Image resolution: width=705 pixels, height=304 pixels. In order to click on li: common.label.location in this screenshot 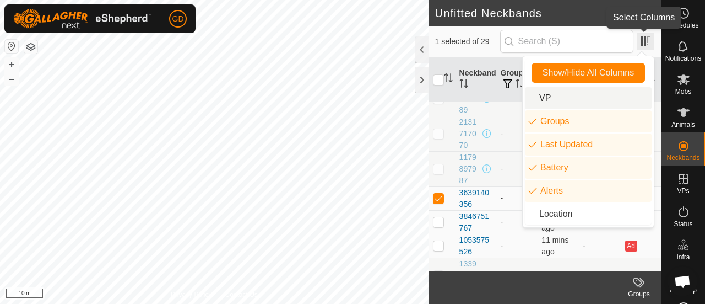, I will do `click(589, 214)`.